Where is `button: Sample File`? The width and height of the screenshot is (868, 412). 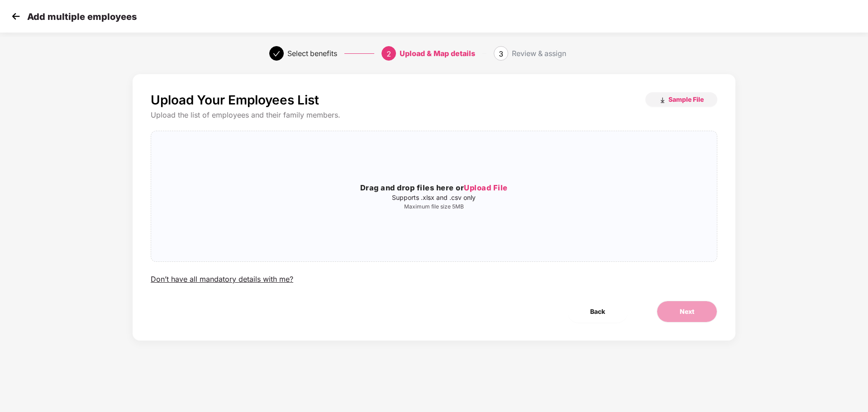 button: Sample File is located at coordinates (681, 100).